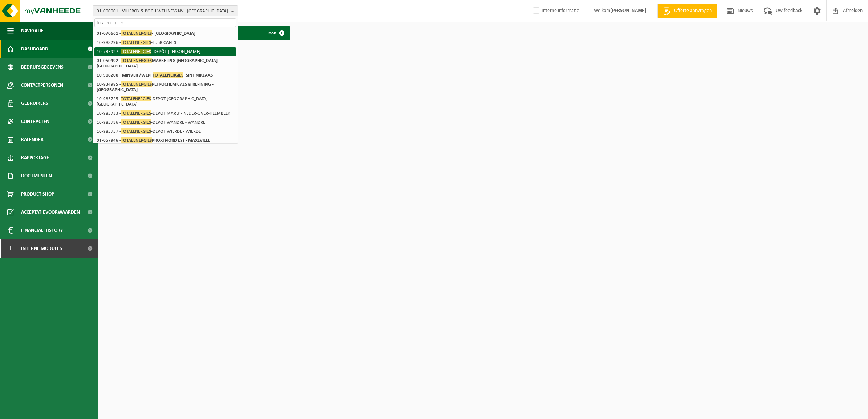 The height and width of the screenshot is (419, 868). I want to click on span: Navigatie, so click(32, 31).